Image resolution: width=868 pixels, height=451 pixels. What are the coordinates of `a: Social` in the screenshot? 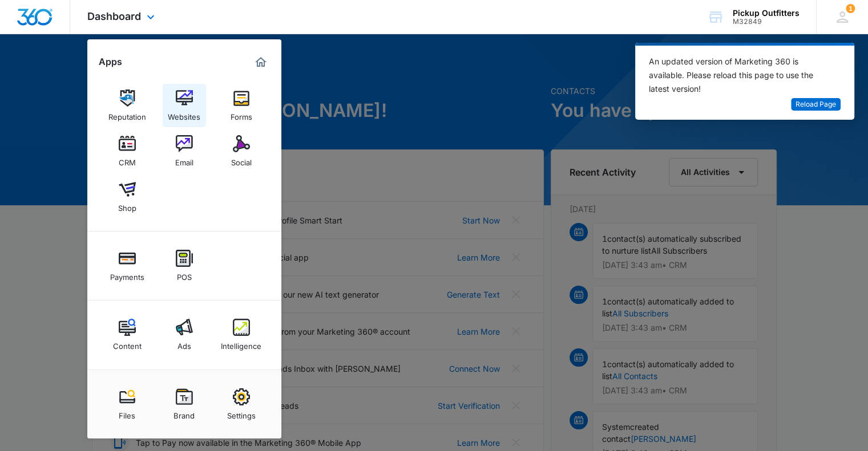 It's located at (241, 151).